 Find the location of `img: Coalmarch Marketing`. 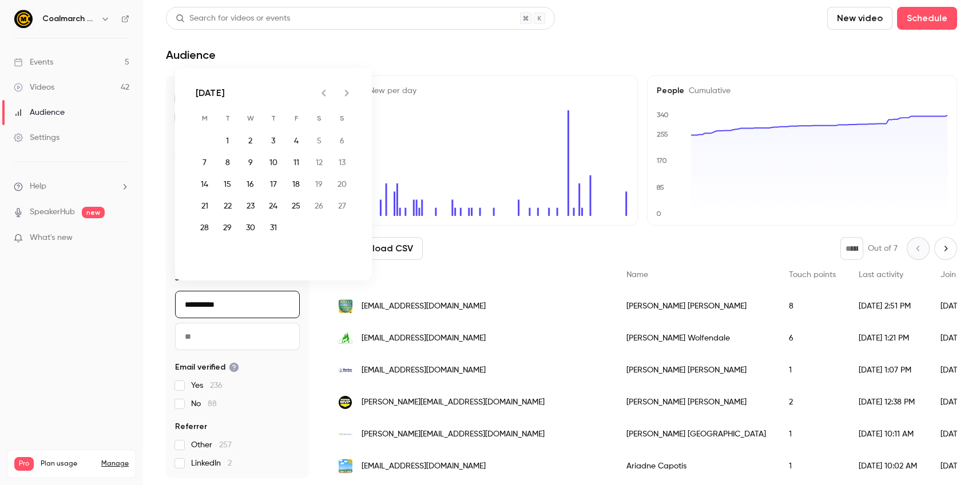

img: Coalmarch Marketing is located at coordinates (24, 19).